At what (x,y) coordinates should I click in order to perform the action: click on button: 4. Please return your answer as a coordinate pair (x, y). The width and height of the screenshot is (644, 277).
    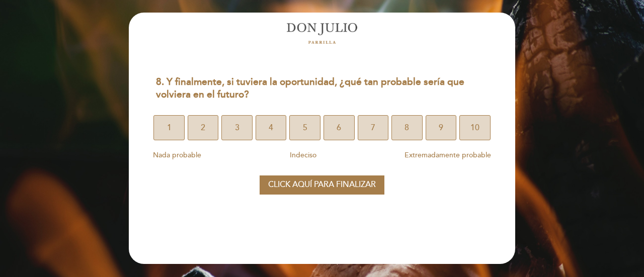
    Looking at the image, I should click on (271, 127).